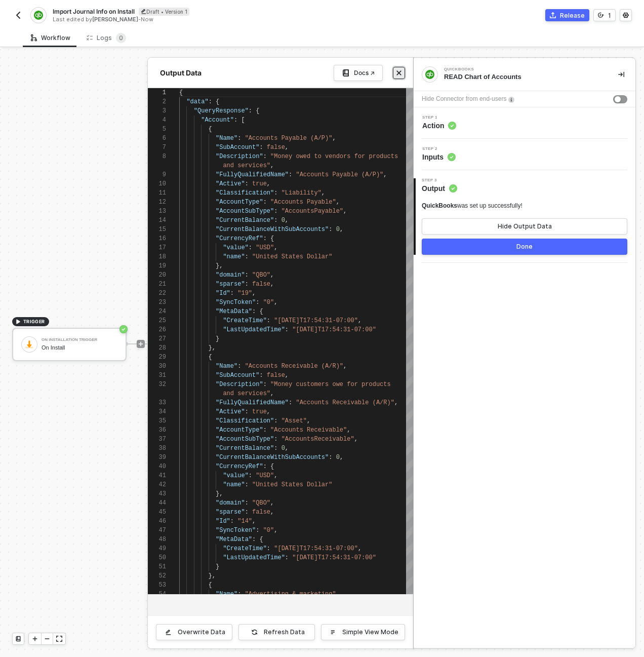 The height and width of the screenshot is (657, 644). Describe the element at coordinates (364, 73) in the screenshot. I see `div: Docs ↗` at that location.